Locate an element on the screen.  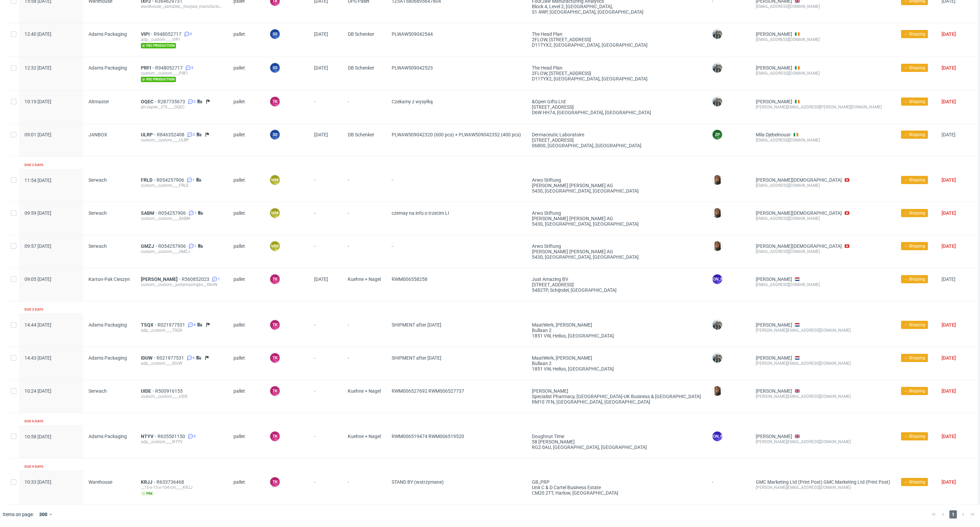
a: GMZJ is located at coordinates (149, 246).